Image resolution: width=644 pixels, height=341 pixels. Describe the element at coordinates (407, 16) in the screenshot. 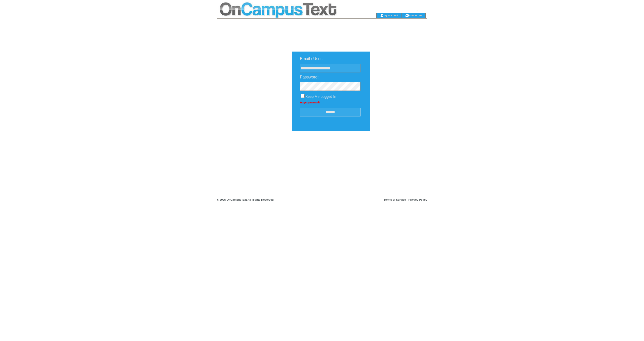

I see `img: contact_us_icon.gif` at that location.